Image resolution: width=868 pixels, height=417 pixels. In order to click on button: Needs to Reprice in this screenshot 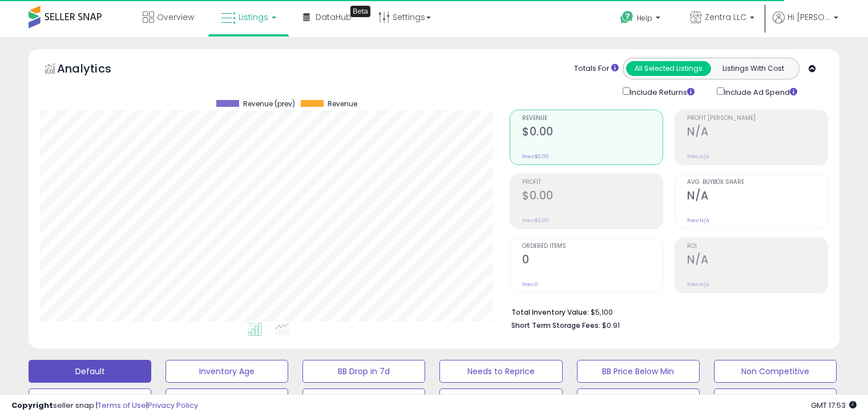, I will do `click(501, 371)`.